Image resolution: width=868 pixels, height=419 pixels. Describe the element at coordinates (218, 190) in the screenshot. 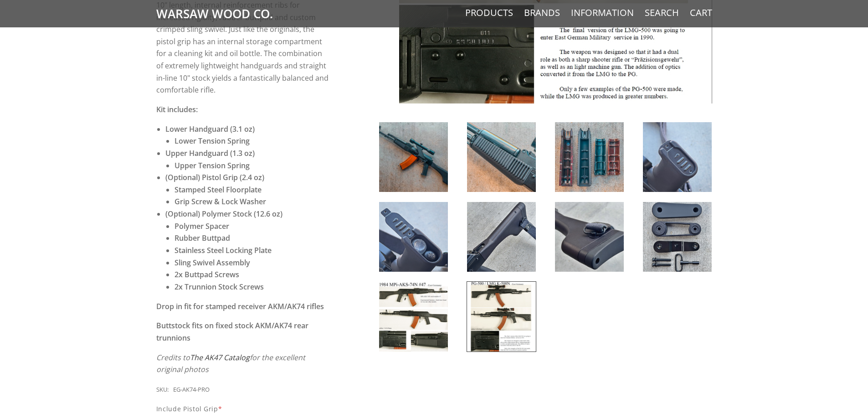

I see `strong: Stamped Steel Floorplate` at that location.